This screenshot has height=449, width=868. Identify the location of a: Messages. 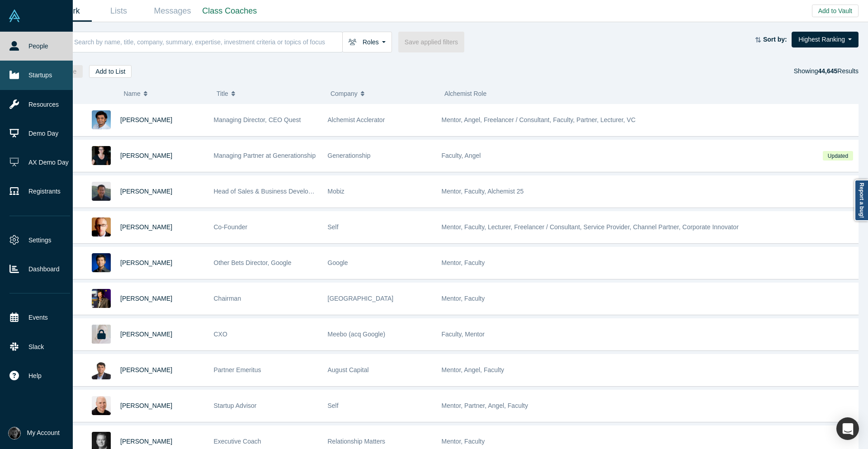
(172, 11).